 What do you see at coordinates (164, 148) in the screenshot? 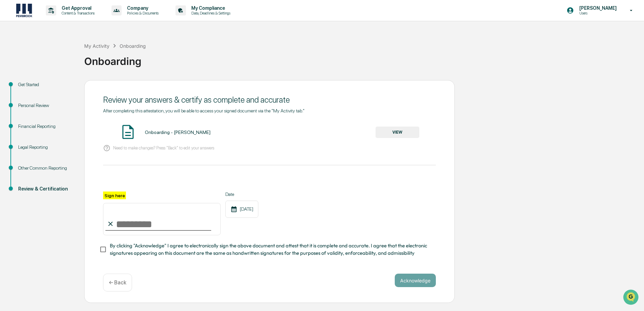
I see `p: Need to make changes? Press "Back" to edit your answers` at bounding box center [164, 148].